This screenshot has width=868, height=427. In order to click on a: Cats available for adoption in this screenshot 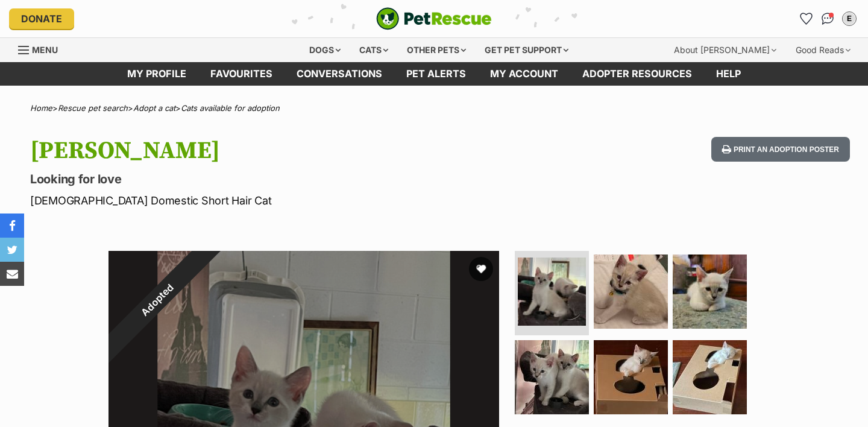, I will do `click(230, 108)`.